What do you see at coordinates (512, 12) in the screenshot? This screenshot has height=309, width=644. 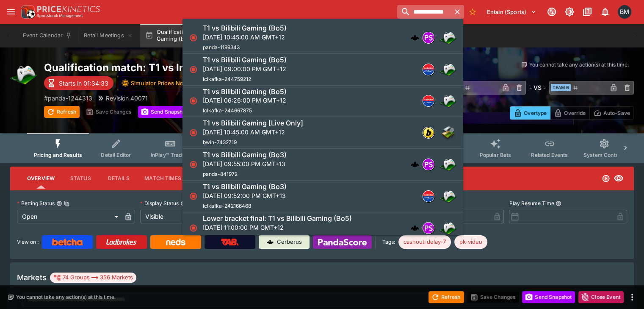 I see `button: Select Tenant` at bounding box center [512, 12].